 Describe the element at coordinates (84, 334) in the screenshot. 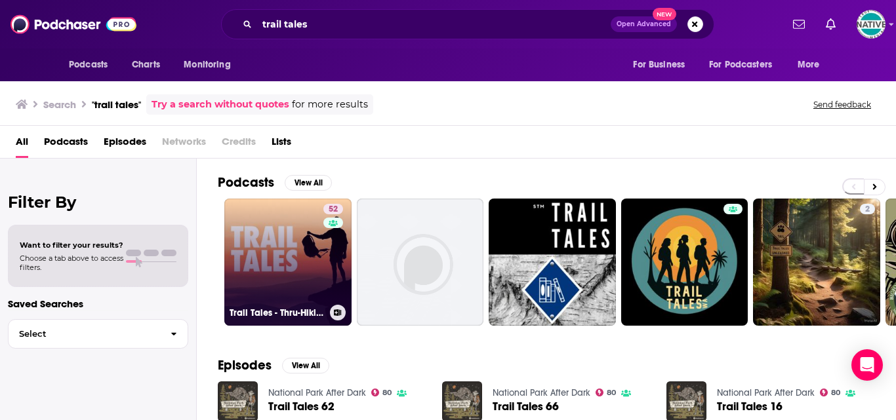

I see `span: Select` at that location.